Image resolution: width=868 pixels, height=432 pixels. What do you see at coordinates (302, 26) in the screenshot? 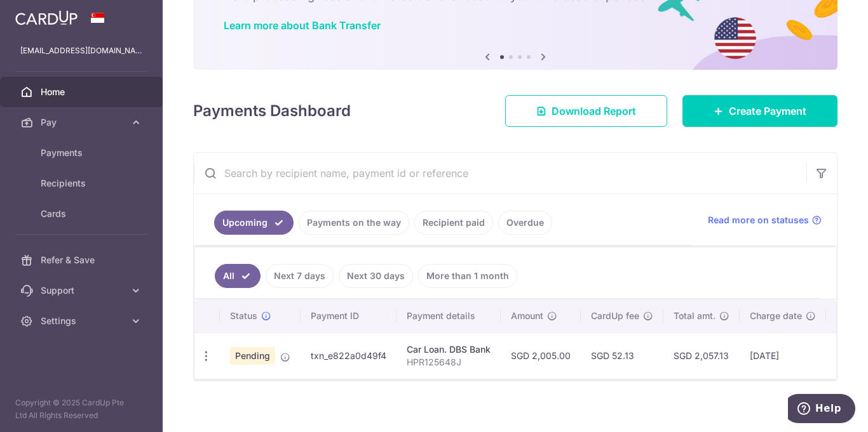
I see `a: Learn more about Bank Transfer` at bounding box center [302, 26].